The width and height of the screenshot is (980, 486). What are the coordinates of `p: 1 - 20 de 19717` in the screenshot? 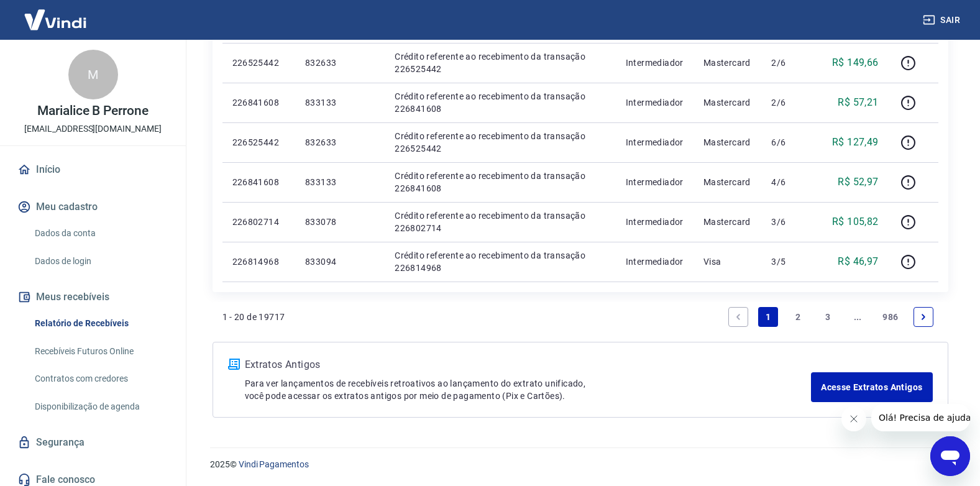 It's located at (254, 317).